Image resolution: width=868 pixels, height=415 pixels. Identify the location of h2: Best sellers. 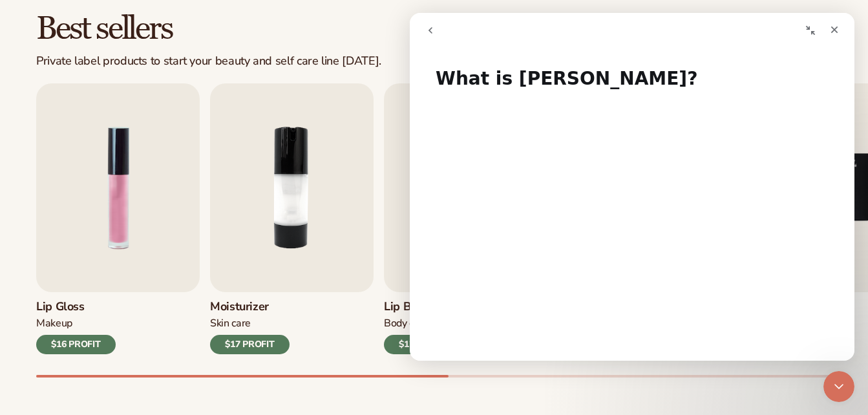
(208, 29).